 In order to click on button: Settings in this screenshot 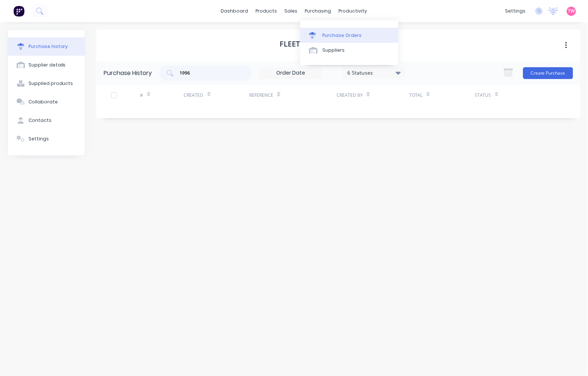, I will do `click(46, 139)`.